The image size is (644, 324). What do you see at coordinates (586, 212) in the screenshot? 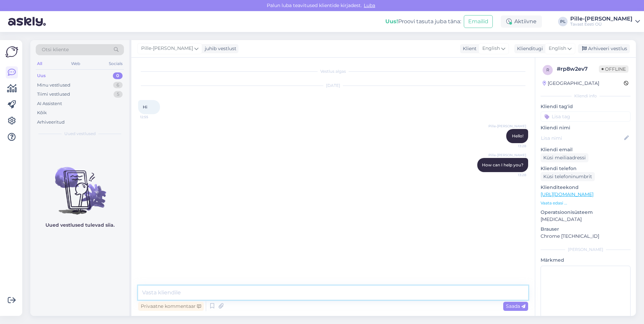
I see `p: Operatsioonisüsteem` at bounding box center [586, 212].